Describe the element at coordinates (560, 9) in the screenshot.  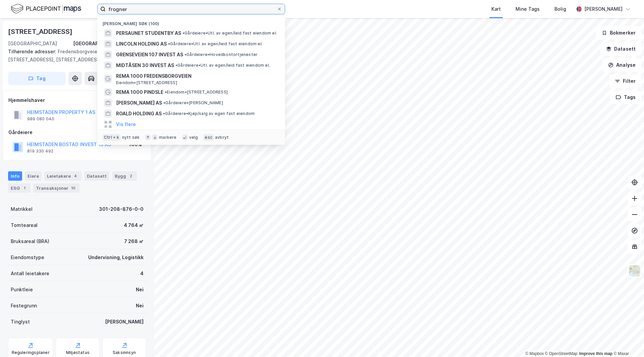
I see `div: Bolig` at that location.